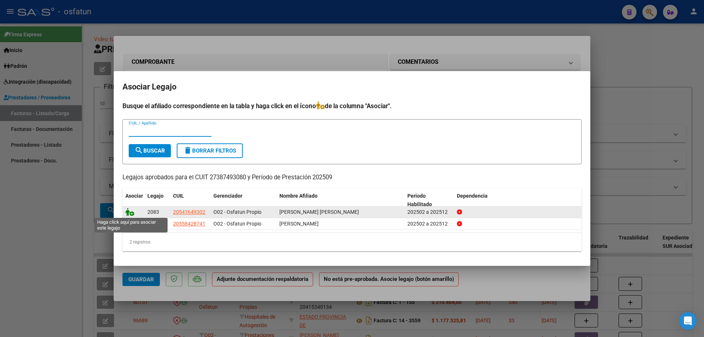 The image size is (704, 337). I want to click on h2: Asociar Legajo, so click(352, 87).